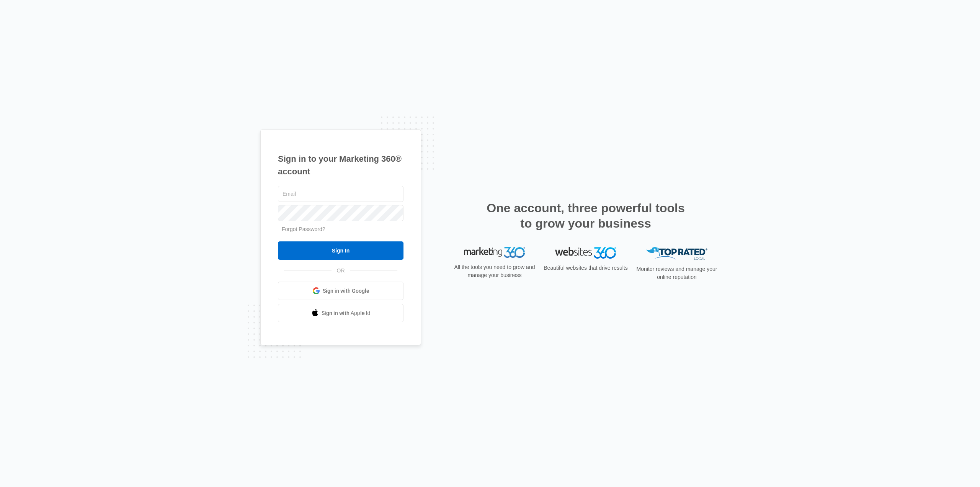 The width and height of the screenshot is (980, 487). I want to click on a: Sign in with Google, so click(341, 291).